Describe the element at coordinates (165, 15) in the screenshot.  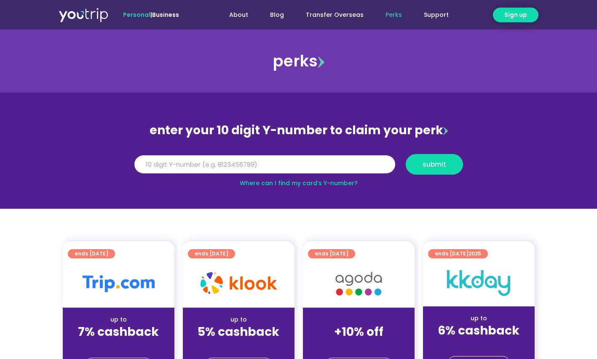
I see `a: Business` at that location.